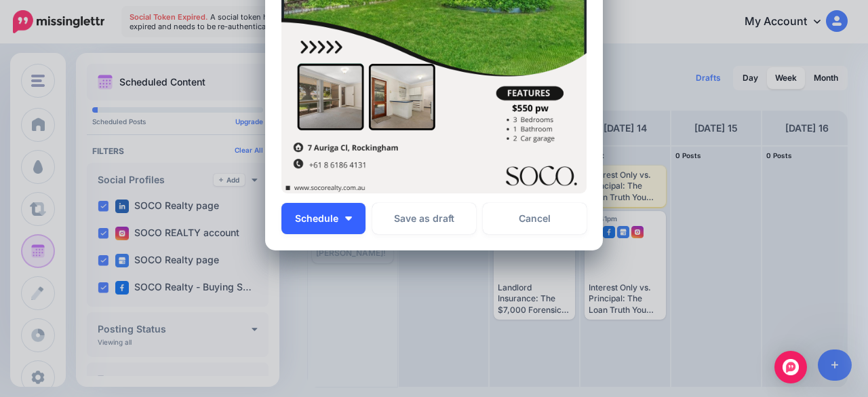  Describe the element at coordinates (317, 219) in the screenshot. I see `span: Schedule` at that location.